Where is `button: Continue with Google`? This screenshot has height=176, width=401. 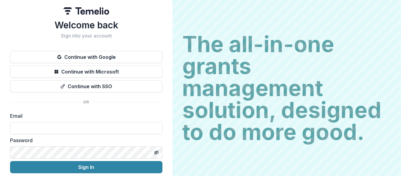 button: Continue with Google is located at coordinates (86, 57).